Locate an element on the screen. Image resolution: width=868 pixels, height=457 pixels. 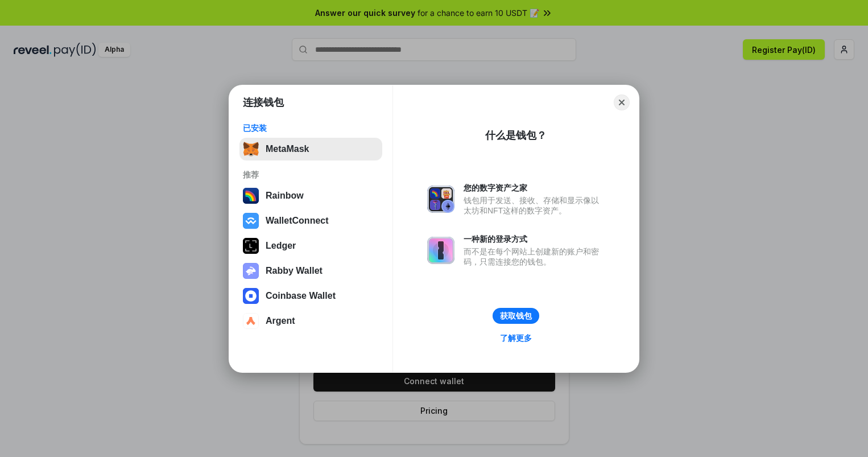
button: Rabby Wallet is located at coordinates (311, 271).